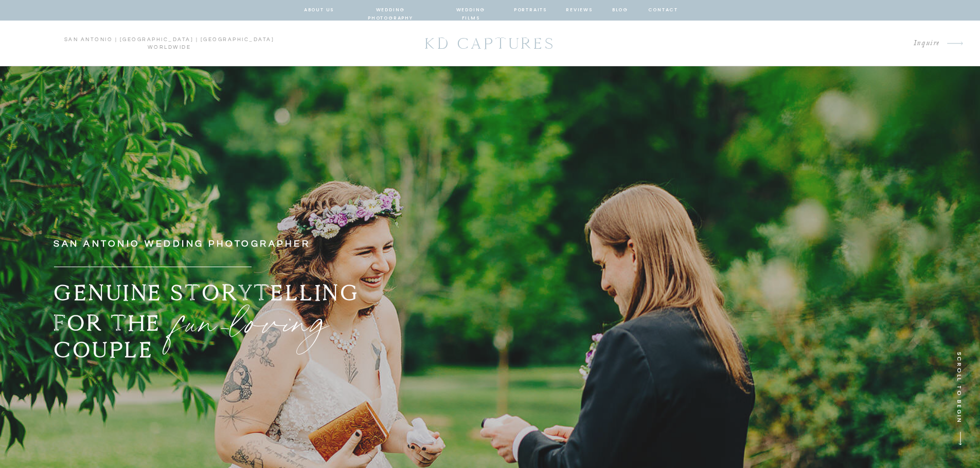  What do you see at coordinates (471, 10) in the screenshot?
I see `a: wedding films` at bounding box center [471, 10].